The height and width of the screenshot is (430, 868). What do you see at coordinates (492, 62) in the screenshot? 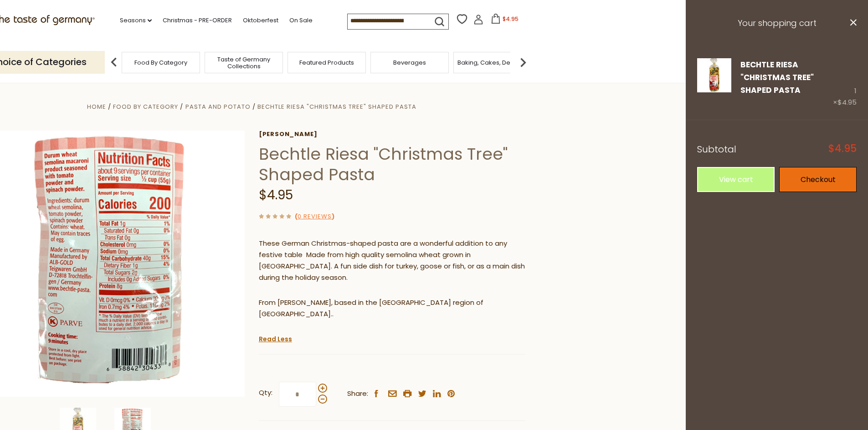
I see `a: Baking, Cakes, Desserts` at bounding box center [492, 62].